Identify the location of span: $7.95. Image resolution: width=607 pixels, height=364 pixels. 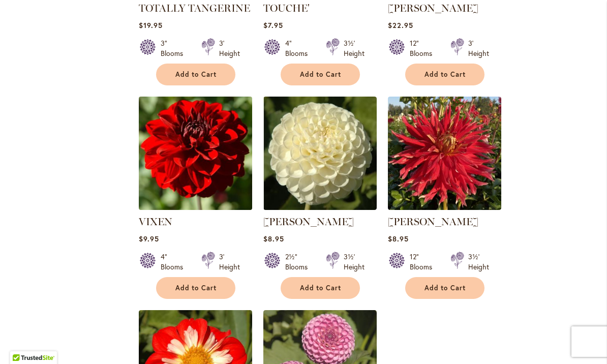
(273, 25).